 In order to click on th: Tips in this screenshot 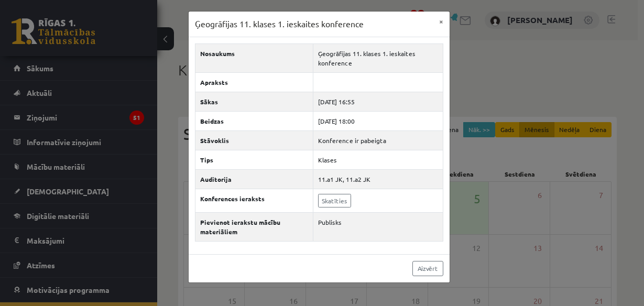, I will do `click(253, 159)`.